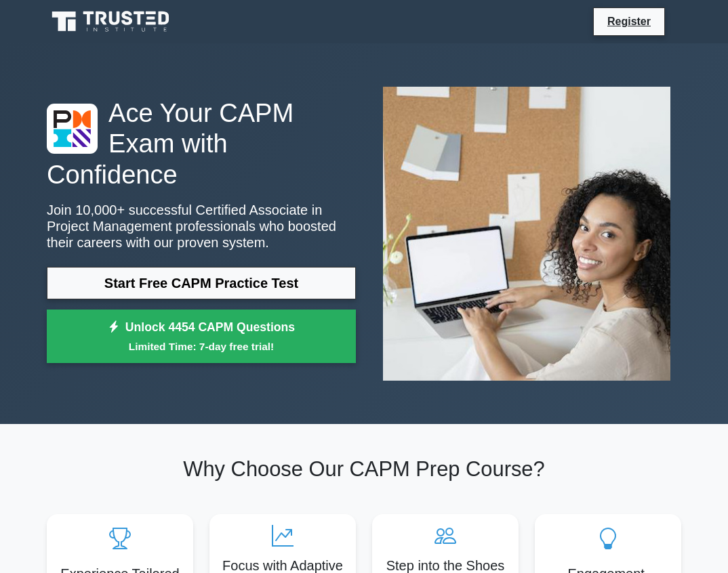 Image resolution: width=728 pixels, height=573 pixels. Describe the element at coordinates (201, 346) in the screenshot. I see `small: Limited Time: 7-day free trial!` at that location.